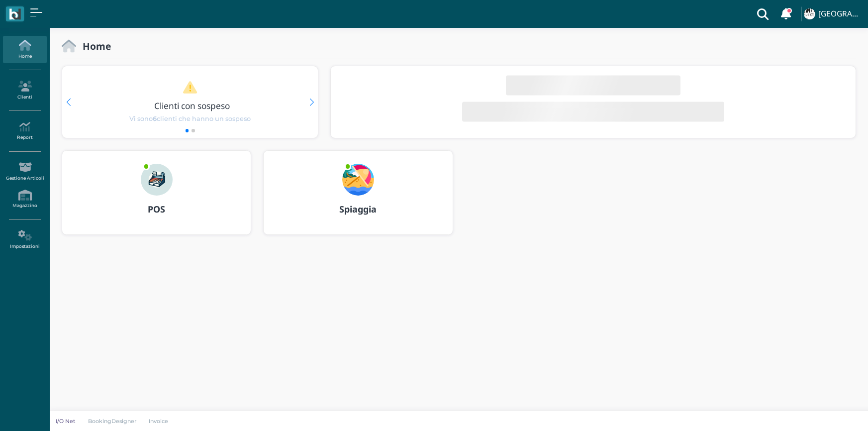 The width and height of the screenshot is (868, 431). Describe the element at coordinates (192, 105) in the screenshot. I see `h3: Clienti con sospeso` at that location.